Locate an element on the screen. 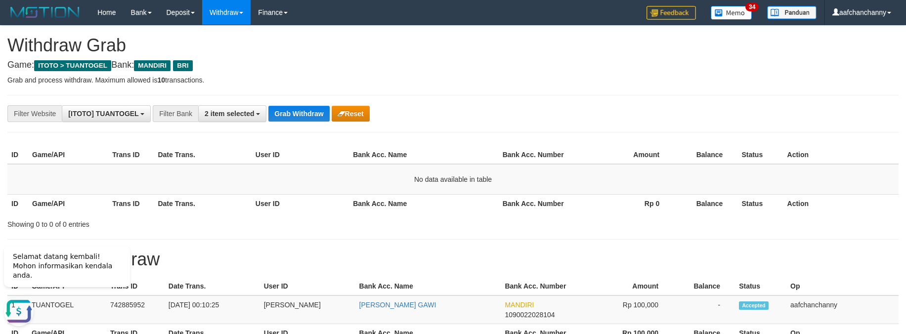  div: Showing 0 to 0 of 0 entries is located at coordinates (189, 222).